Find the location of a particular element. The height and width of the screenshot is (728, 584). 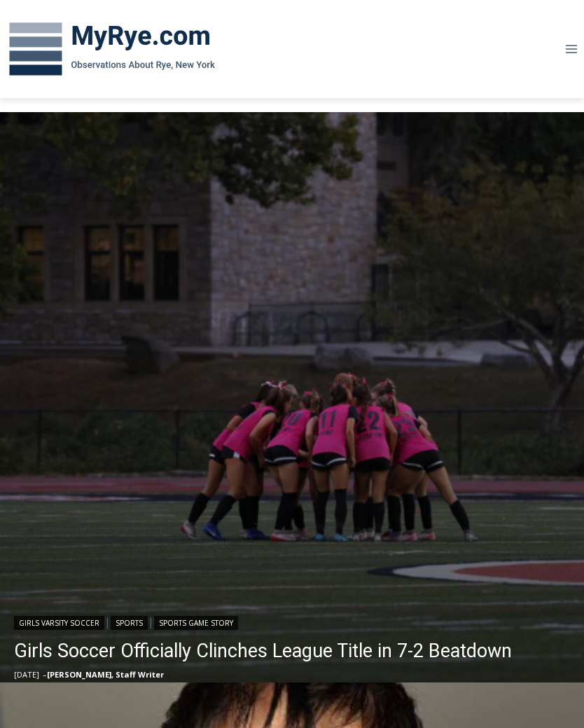

a: Girls Varsity Soccer is located at coordinates (58, 624).